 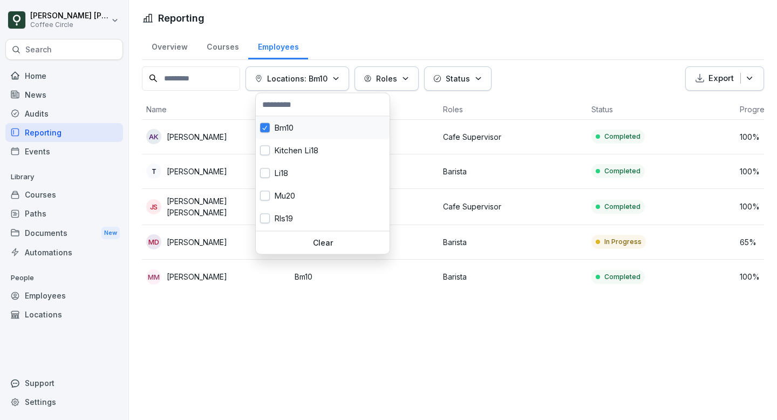 What do you see at coordinates (323, 241) in the screenshot?
I see `div: Tor49` at bounding box center [323, 241].